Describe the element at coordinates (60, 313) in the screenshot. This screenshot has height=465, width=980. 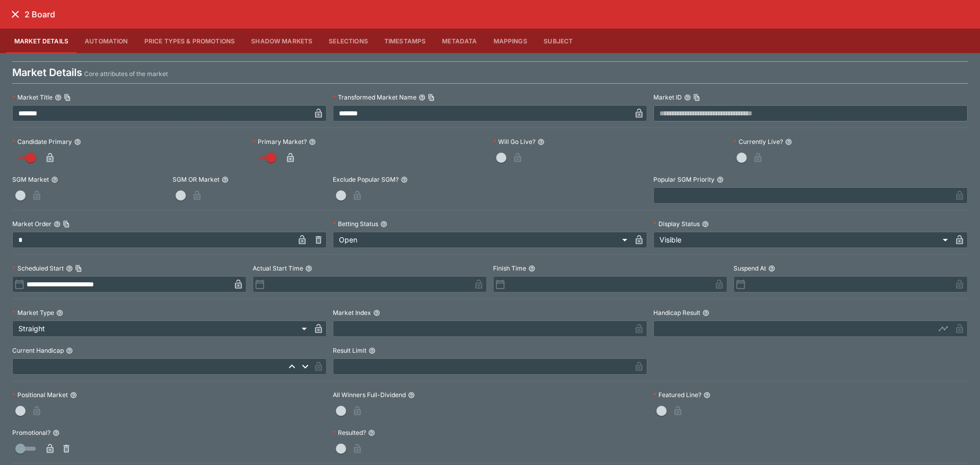
I see `button: Market Type` at that location.